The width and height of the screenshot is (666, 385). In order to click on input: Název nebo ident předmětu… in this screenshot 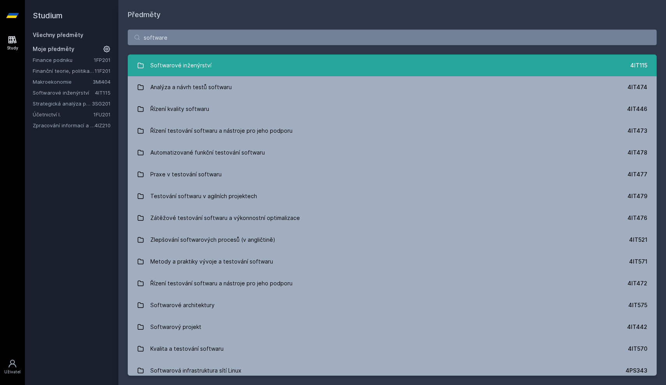, I will do `click(392, 37)`.